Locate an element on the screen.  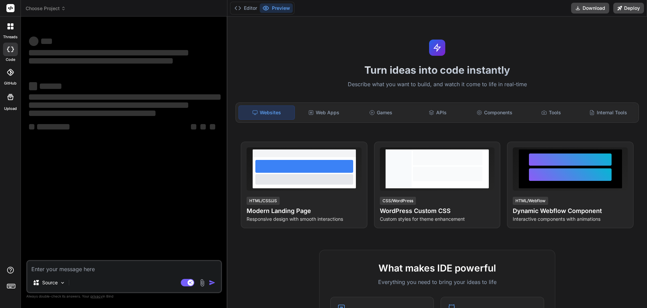
div: CSS/WordPress is located at coordinates (398, 201).